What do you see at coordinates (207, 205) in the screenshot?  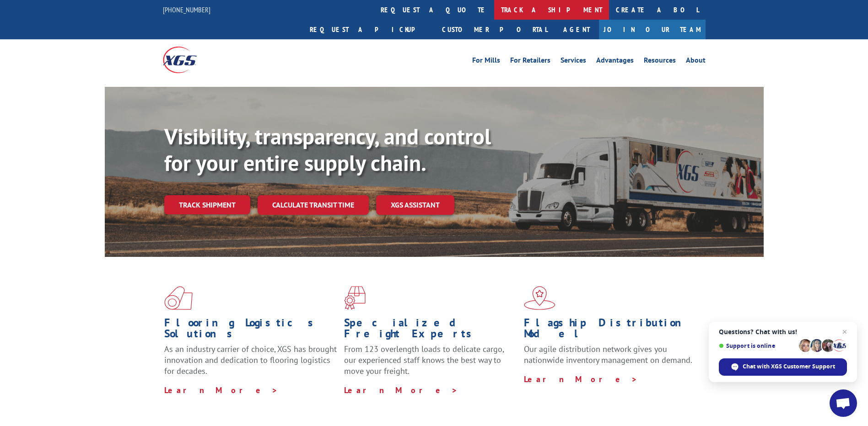 I see `a: Track shipment` at bounding box center [207, 205].